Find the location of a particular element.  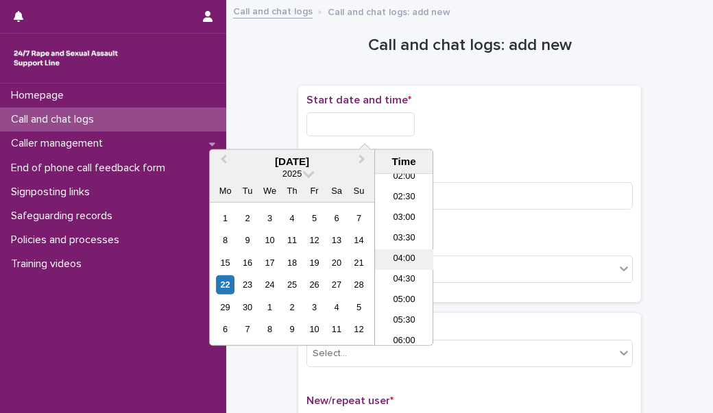

div: Choose Monday, 8 September 2025 is located at coordinates (225, 240).